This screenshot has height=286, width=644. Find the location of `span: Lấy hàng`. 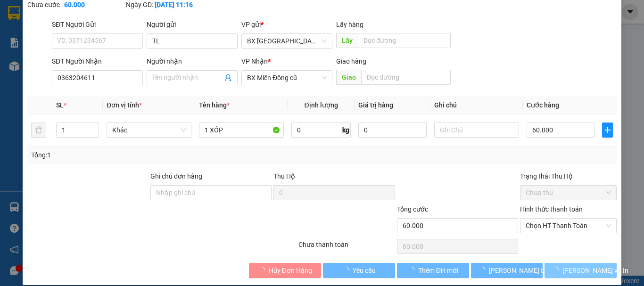

span: Lấy hàng is located at coordinates (350, 25).